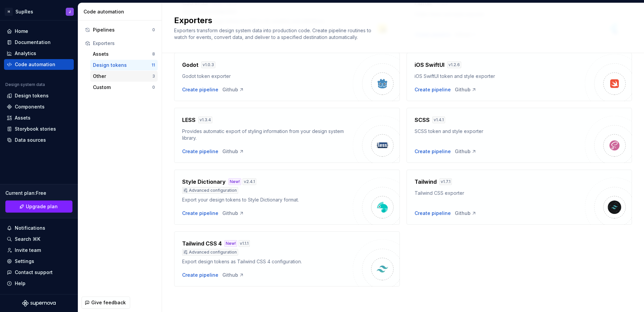 Image resolution: width=644 pixels, height=312 pixels. I want to click on div: v 1.1.1, so click(244, 243).